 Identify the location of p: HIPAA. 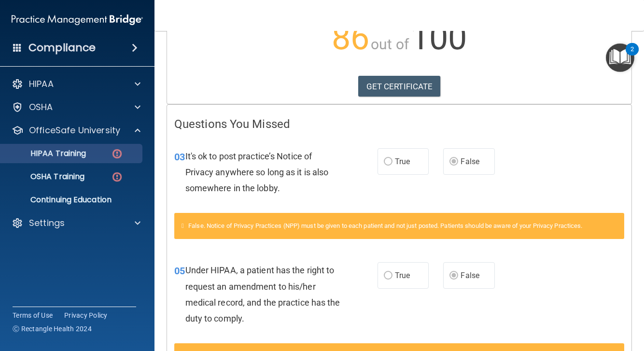
(41, 84).